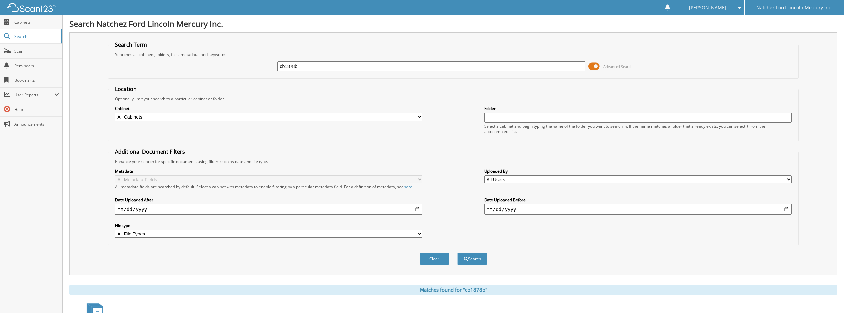 The width and height of the screenshot is (844, 313). Describe the element at coordinates (453, 24) in the screenshot. I see `h1: Search Natchez Ford Lincoln Mercury Inc.` at that location.